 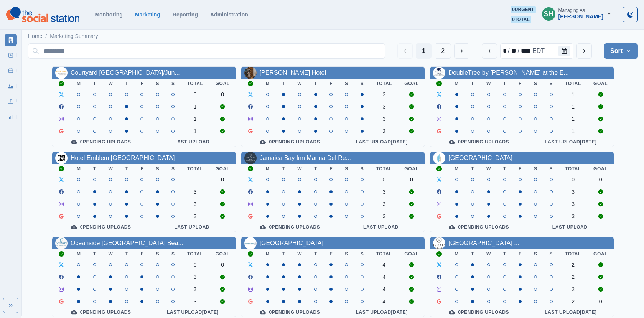 What do you see at coordinates (251, 158) in the screenshot?
I see `img: 136410456386176` at bounding box center [251, 158].